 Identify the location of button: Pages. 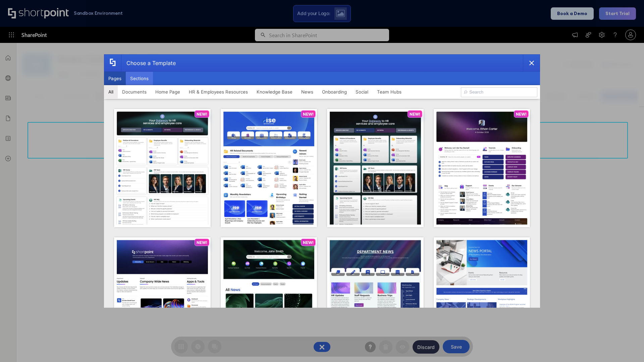
(115, 78).